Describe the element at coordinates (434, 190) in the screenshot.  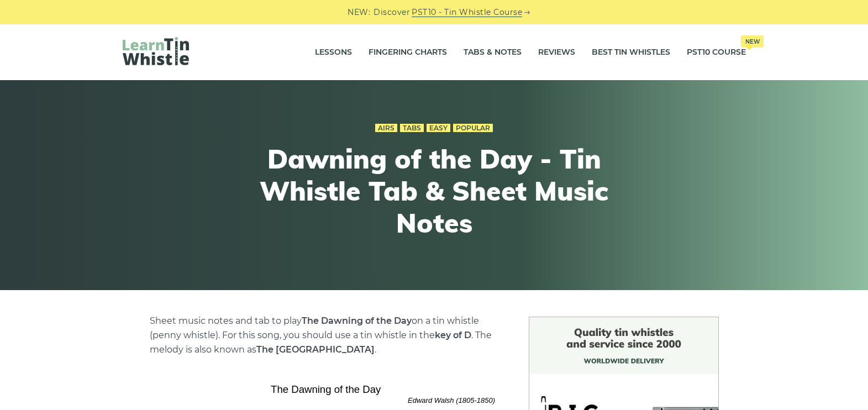
I see `h1: Dawning of the Day - Tin Whistle Tab & Sheet Music Notes` at that location.